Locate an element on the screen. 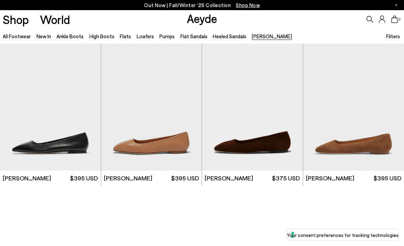  a: 0 is located at coordinates (394, 19).